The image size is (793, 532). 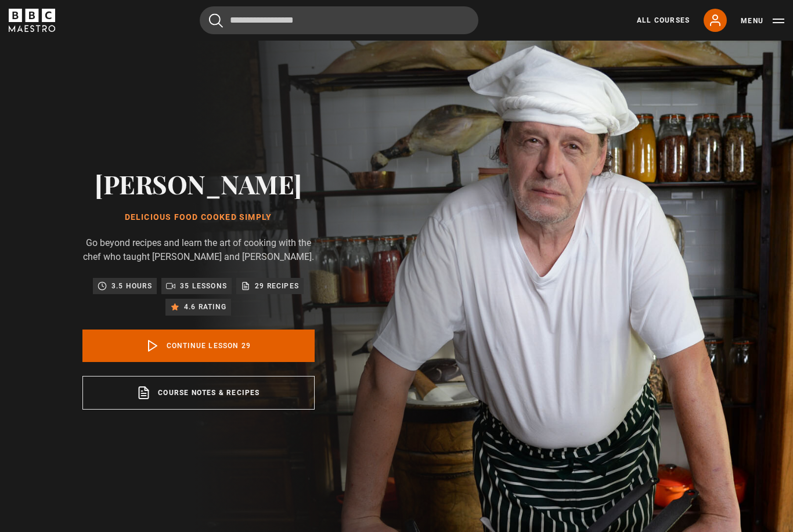 I want to click on a: Course notes & recipes, so click(x=198, y=393).